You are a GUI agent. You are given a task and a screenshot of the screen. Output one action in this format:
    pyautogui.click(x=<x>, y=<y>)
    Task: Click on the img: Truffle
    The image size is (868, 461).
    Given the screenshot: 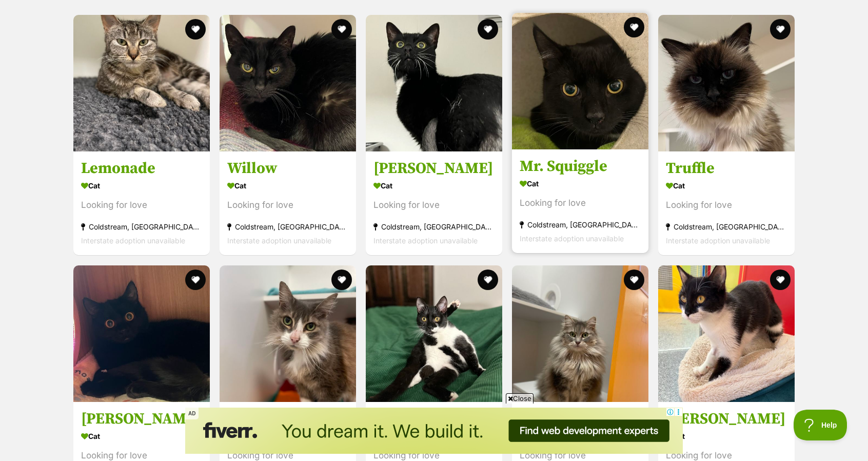 What is the action you would take?
    pyautogui.click(x=727, y=83)
    